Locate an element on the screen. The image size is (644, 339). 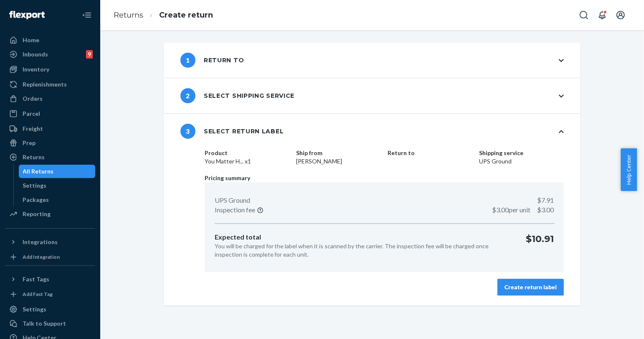
a: Create return is located at coordinates (186, 15).